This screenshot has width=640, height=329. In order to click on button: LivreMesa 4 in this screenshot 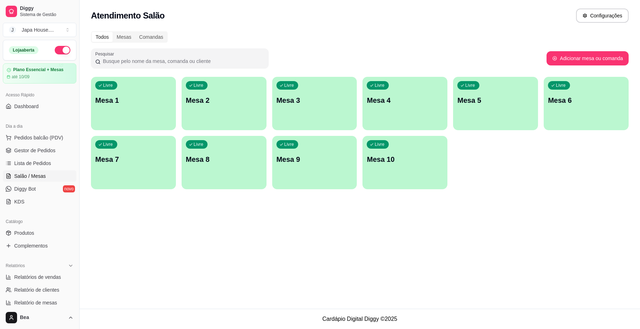, I will do `click(405, 103)`.